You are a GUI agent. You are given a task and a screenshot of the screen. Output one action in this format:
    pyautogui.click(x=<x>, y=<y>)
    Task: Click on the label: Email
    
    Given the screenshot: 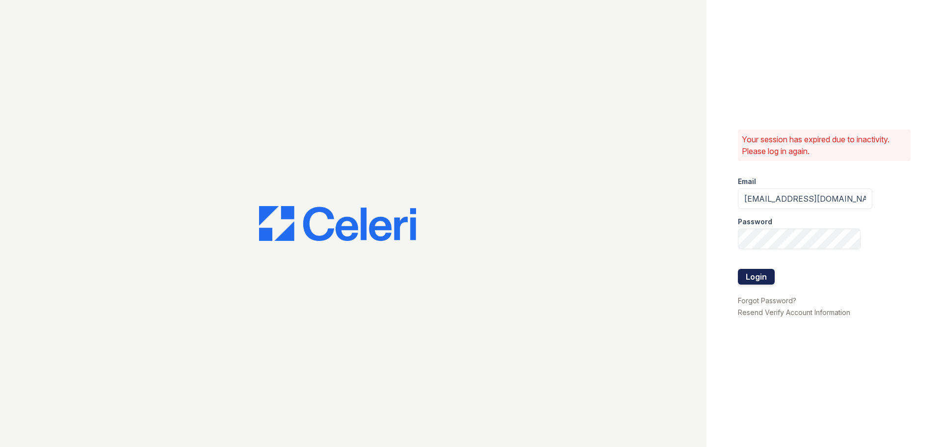 What is the action you would take?
    pyautogui.click(x=747, y=182)
    